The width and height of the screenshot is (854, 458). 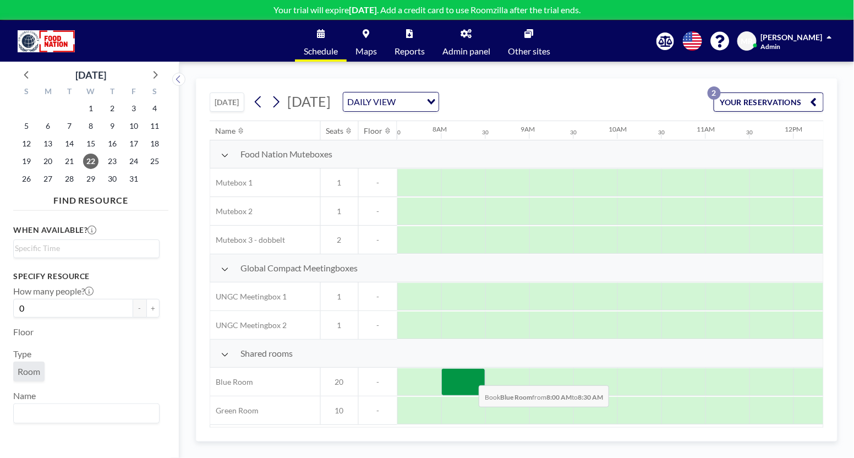 I want to click on span: Sunday, October 12, 2025, so click(x=26, y=144).